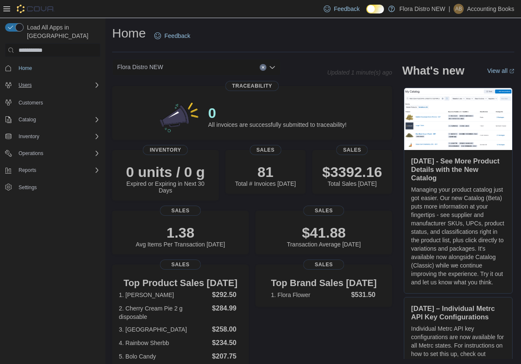 The image size is (521, 364). Describe the element at coordinates (227, 308) in the screenshot. I see `dd: $284.99` at that location.